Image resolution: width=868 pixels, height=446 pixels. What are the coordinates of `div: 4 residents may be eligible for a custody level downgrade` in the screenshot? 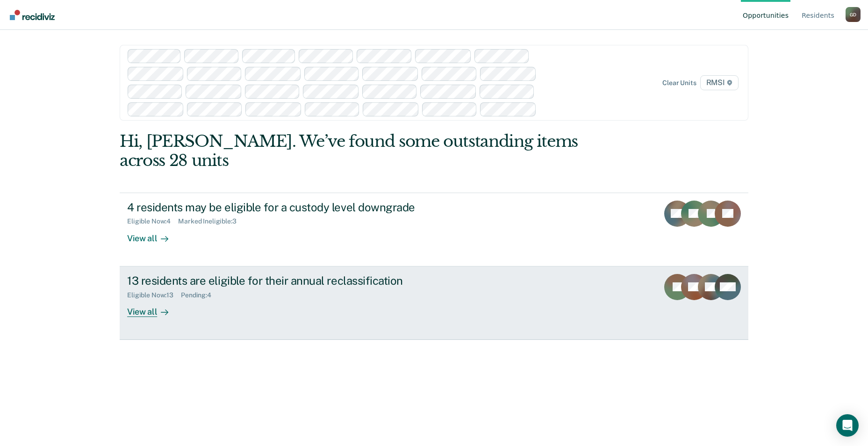 It's located at (291, 207).